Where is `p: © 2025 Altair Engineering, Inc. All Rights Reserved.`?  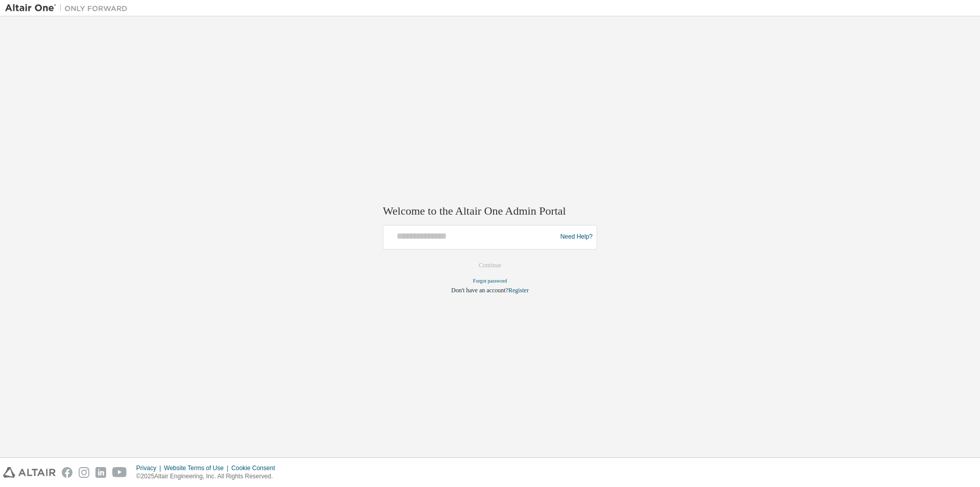
p: © 2025 Altair Engineering, Inc. All Rights Reserved. is located at coordinates (209, 476).